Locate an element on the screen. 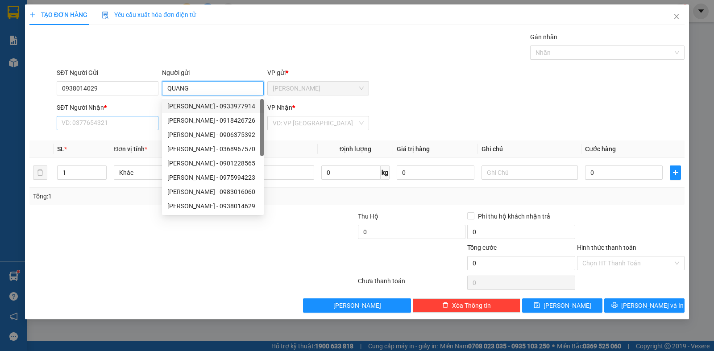 Image resolution: width=714 pixels, height=351 pixels. div: 30.000 is located at coordinates (43, 63).